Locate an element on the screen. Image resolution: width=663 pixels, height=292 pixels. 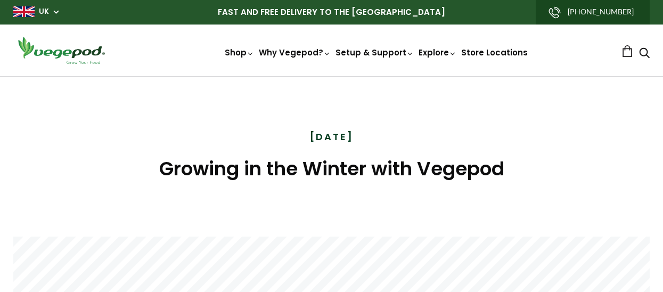
img: gb_large.png is located at coordinates (24, 12).